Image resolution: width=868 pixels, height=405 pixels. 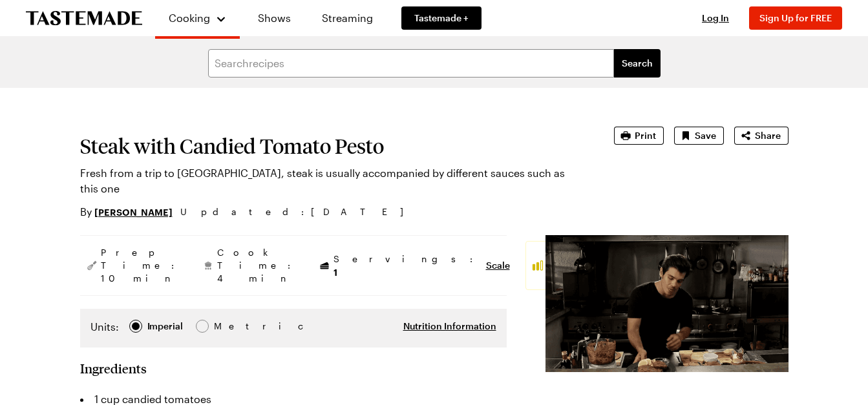 I want to click on span: Nutrition Information, so click(x=450, y=326).